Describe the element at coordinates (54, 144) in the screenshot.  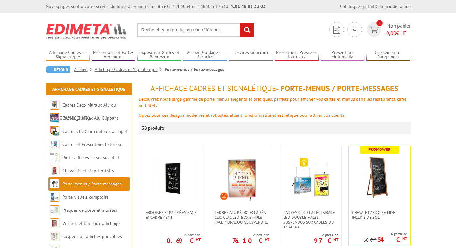
I see `img: Cadres et Présentoirs Extérieur` at that location.